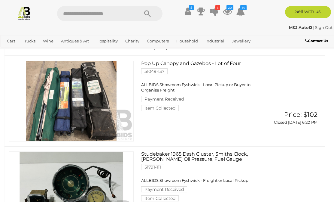 This screenshot has height=202, width=334. What do you see at coordinates (32, 51) in the screenshot?
I see `a: Sports` at bounding box center [32, 51].